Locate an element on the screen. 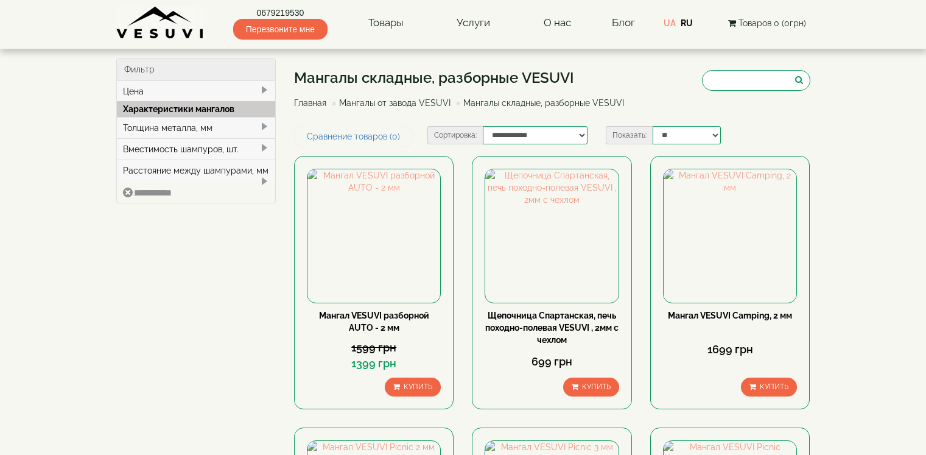 The width and height of the screenshot is (926, 455). button: Товаров 0 (0грн) is located at coordinates (767, 23).